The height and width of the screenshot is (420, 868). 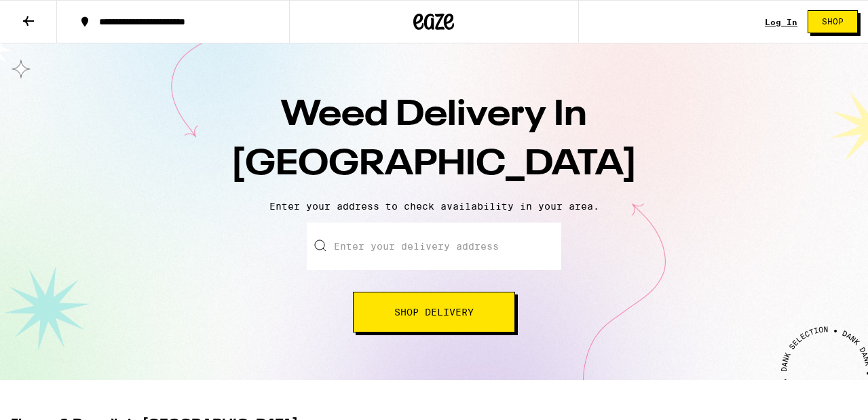 What do you see at coordinates (434, 312) in the screenshot?
I see `span: Shop Delivery` at bounding box center [434, 312].